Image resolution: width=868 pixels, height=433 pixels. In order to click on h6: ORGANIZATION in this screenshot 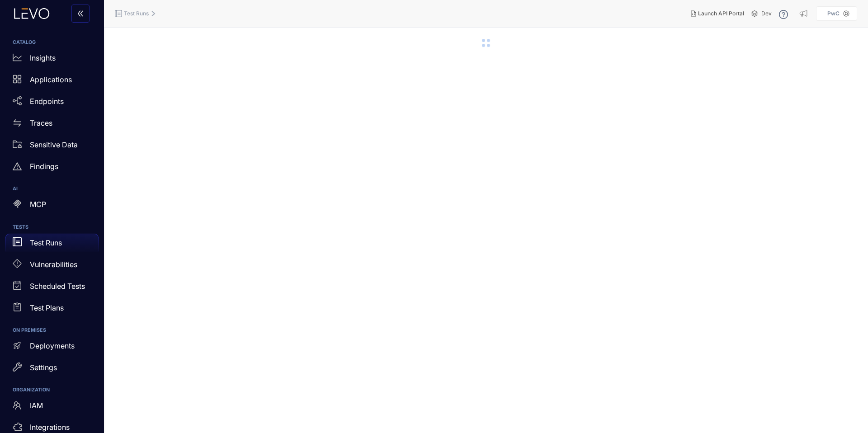, I will do `click(52, 390)`.